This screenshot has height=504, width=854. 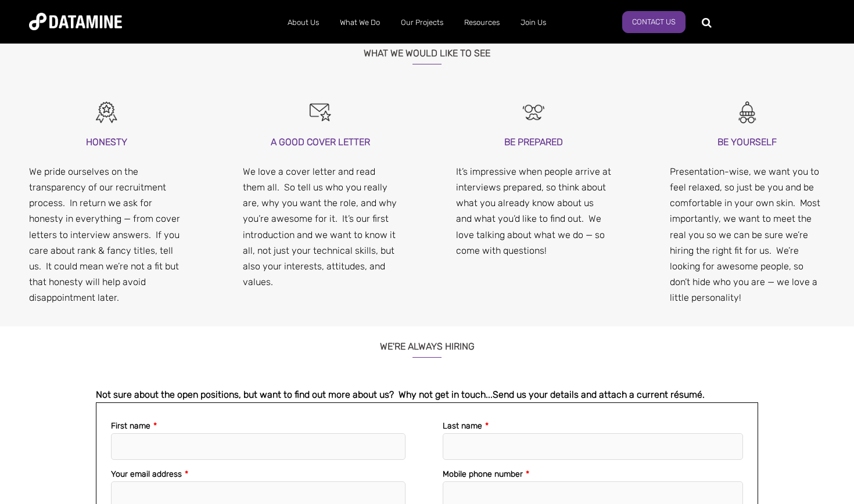 I want to click on h3: WHAT WE WOULD LIKE TO SEE, so click(x=427, y=49).